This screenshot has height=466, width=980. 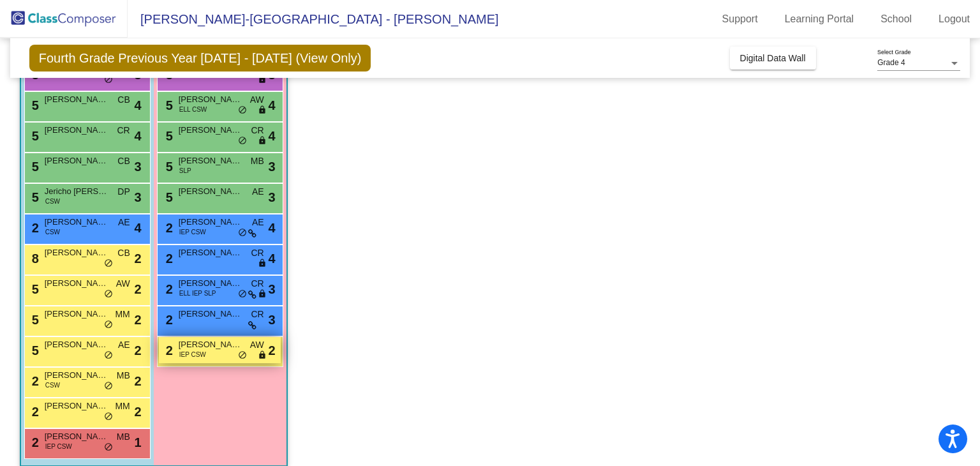 I want to click on span: 1, so click(x=138, y=442).